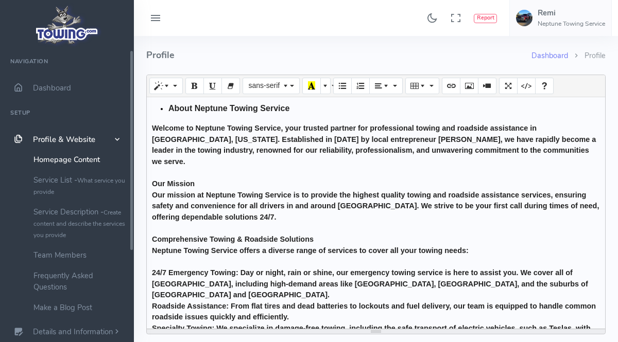 The width and height of the screenshot is (618, 342). I want to click on img: user-image, so click(524, 18).